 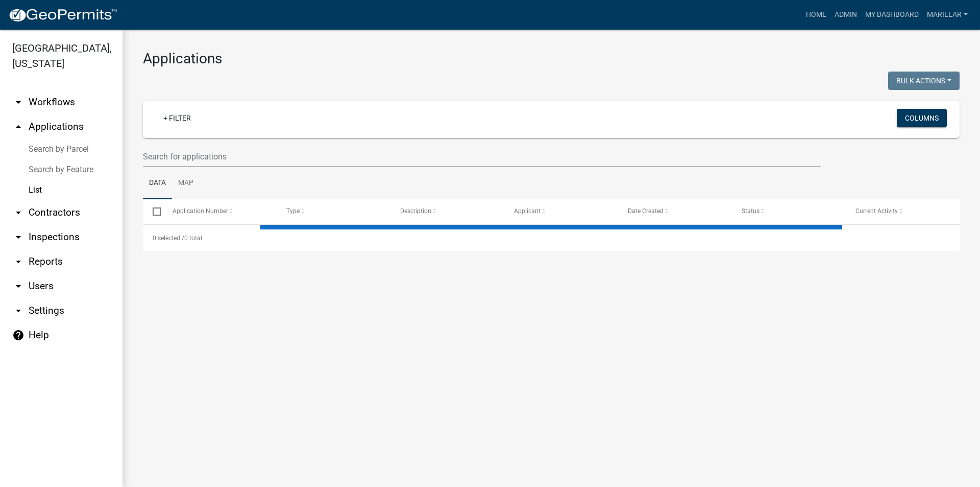 What do you see at coordinates (169, 238) in the screenshot?
I see `span: 0 selected /` at bounding box center [169, 238].